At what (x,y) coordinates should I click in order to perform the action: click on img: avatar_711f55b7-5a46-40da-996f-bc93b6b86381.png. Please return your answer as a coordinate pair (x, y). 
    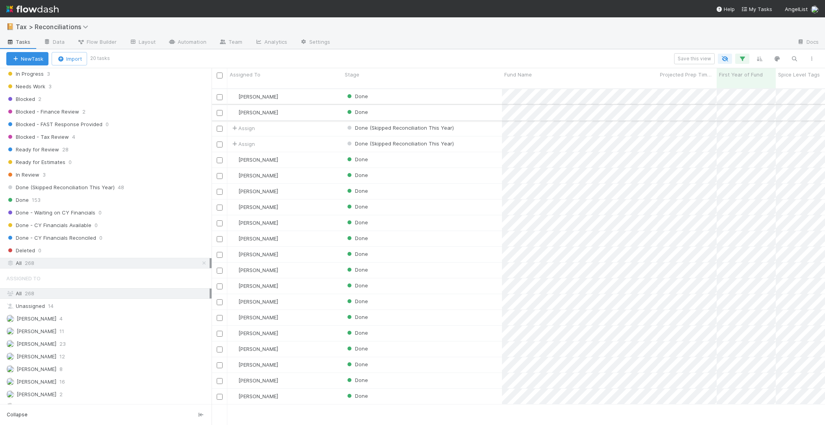
    Looking at the image, I should click on (10, 381).